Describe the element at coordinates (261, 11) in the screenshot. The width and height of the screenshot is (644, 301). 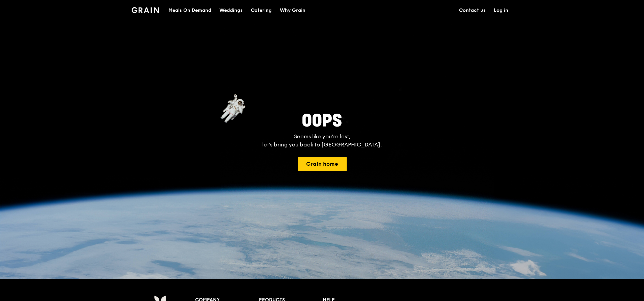
I see `a: Catering` at that location.